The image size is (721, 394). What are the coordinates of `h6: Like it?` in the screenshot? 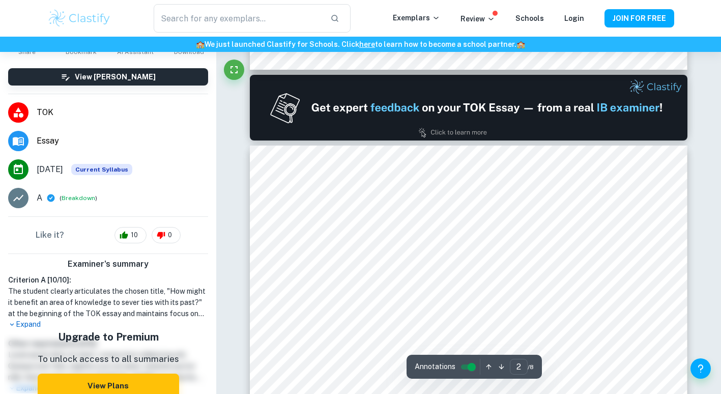 It's located at (50, 235).